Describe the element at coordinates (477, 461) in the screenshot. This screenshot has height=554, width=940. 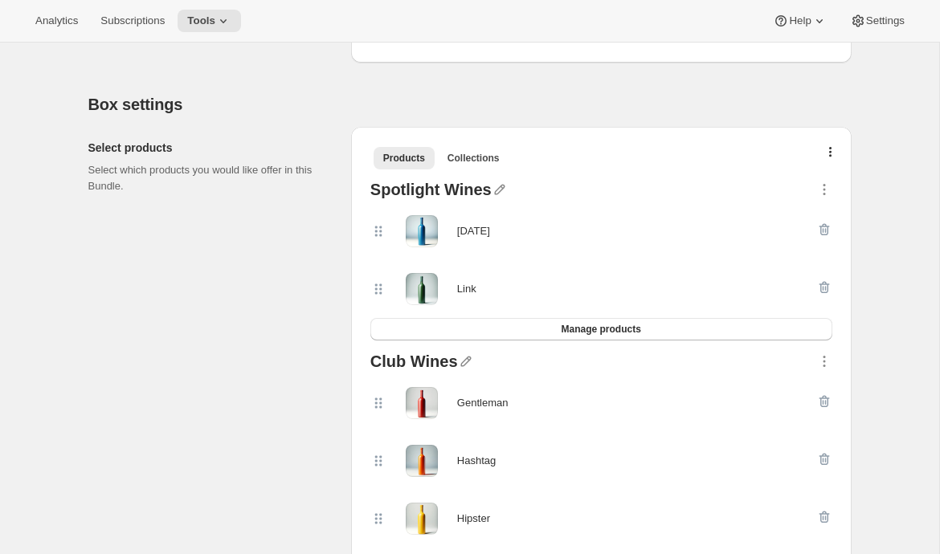
I see `div: Hashtag` at that location.